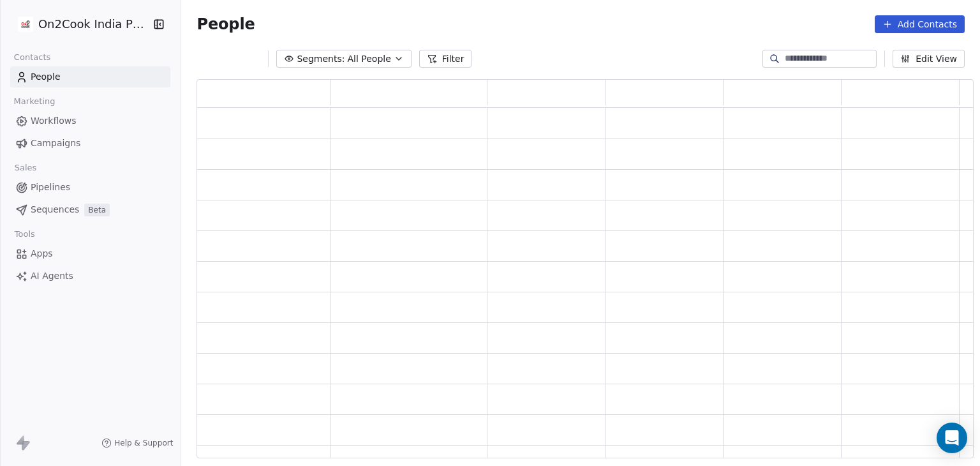  Describe the element at coordinates (32, 58) in the screenshot. I see `span: Contacts` at that location.